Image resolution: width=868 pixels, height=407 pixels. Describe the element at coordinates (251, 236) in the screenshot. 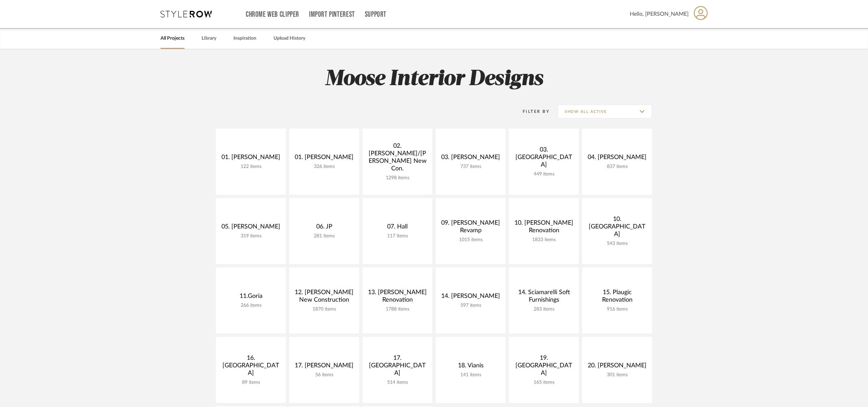

I see `div: 319 items` at that location.